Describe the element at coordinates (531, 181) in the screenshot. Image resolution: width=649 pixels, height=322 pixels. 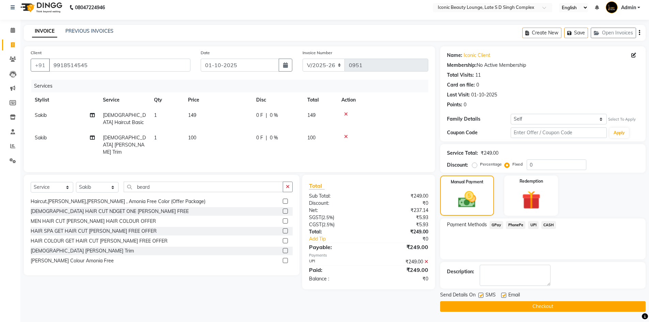
I see `label: Redemption` at that location.